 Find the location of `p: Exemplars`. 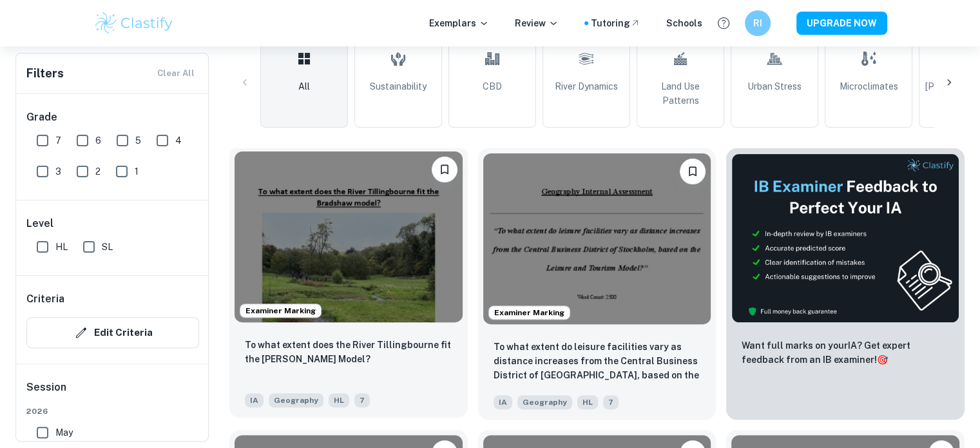

p: Exemplars is located at coordinates (459, 23).